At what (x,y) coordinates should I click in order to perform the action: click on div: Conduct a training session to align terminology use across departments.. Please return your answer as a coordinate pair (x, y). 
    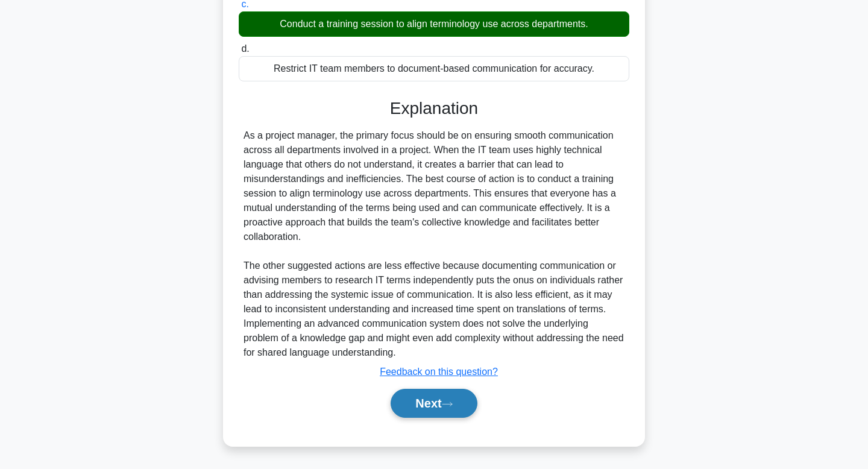
    Looking at the image, I should click on (434, 24).